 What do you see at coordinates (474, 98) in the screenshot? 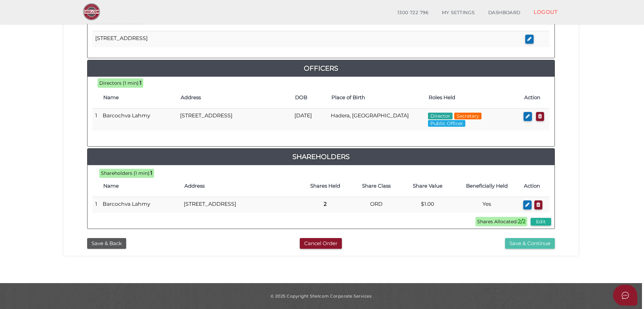
I see `h4: Roles Held` at bounding box center [474, 98].